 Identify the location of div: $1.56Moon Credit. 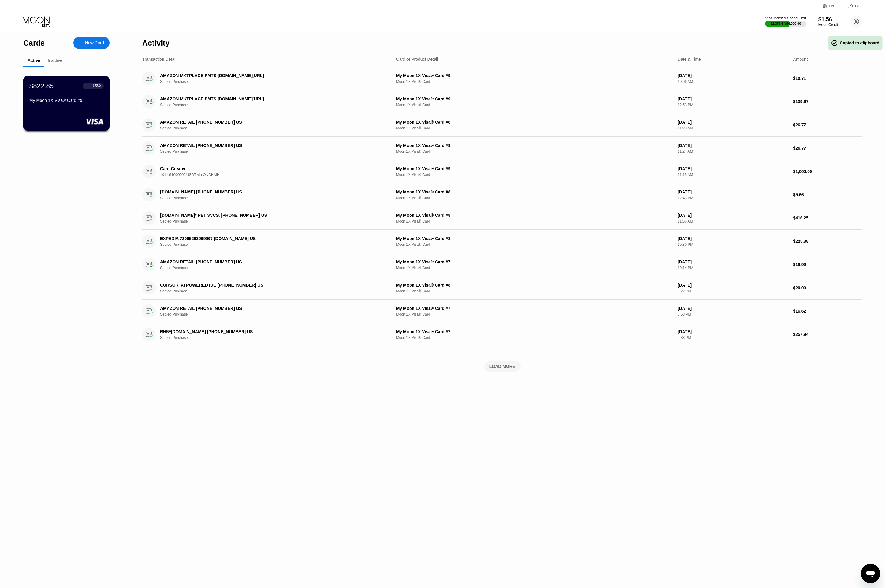
(828, 22).